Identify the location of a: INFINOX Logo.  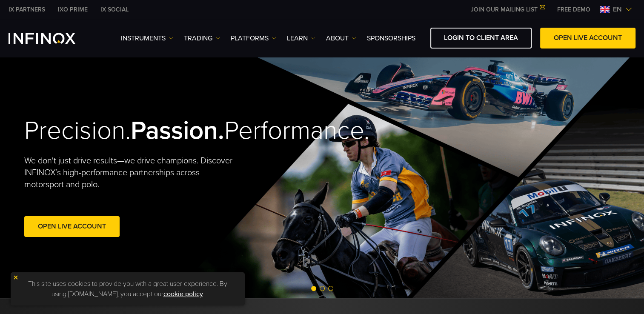
(52, 38).